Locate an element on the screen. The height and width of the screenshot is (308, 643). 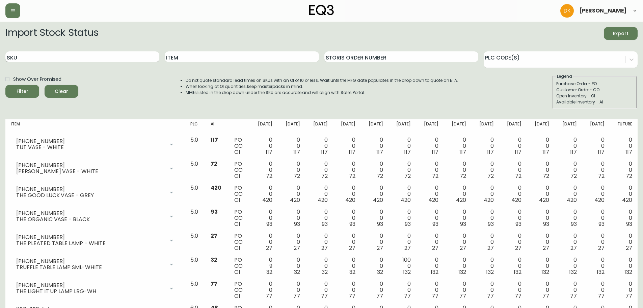
div: TUT VASE - WHITE is located at coordinates (91, 147).